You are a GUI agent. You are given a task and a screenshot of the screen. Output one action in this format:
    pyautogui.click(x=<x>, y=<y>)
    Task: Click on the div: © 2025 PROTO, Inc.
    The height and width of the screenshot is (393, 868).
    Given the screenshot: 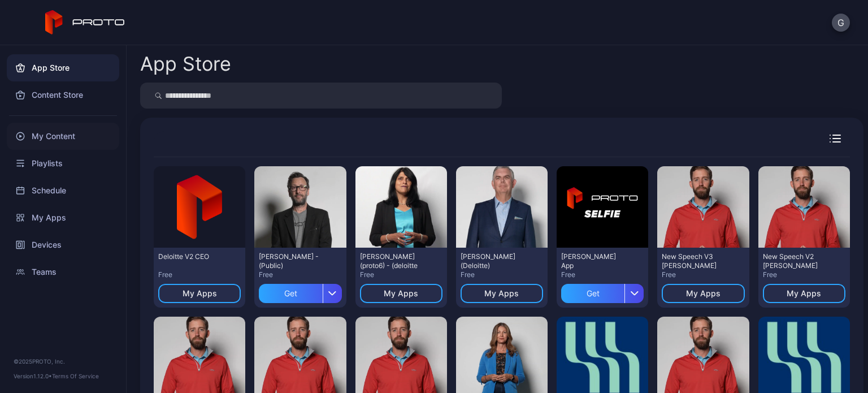 What is the action you would take?
    pyautogui.click(x=63, y=361)
    